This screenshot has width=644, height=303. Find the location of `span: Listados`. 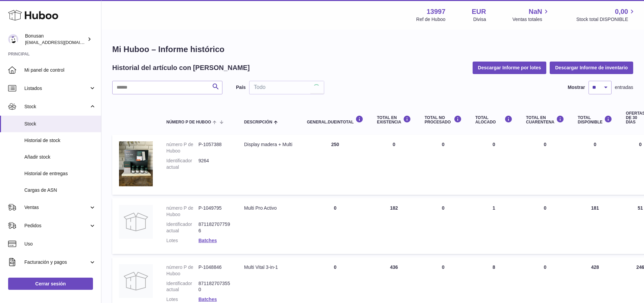

span: Listados is located at coordinates (56, 88).